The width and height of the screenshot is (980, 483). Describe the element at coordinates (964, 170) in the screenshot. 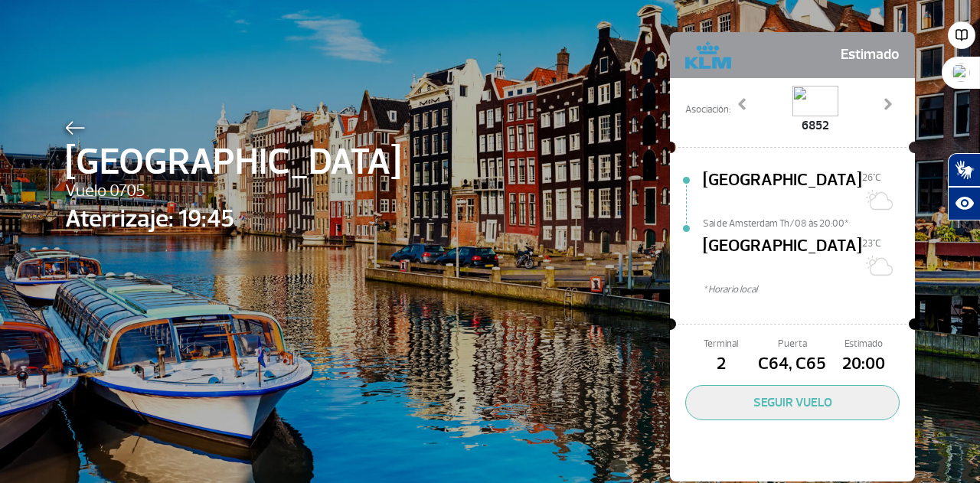

I see `button: Abrir tradutor de língua de sinais.` at that location.